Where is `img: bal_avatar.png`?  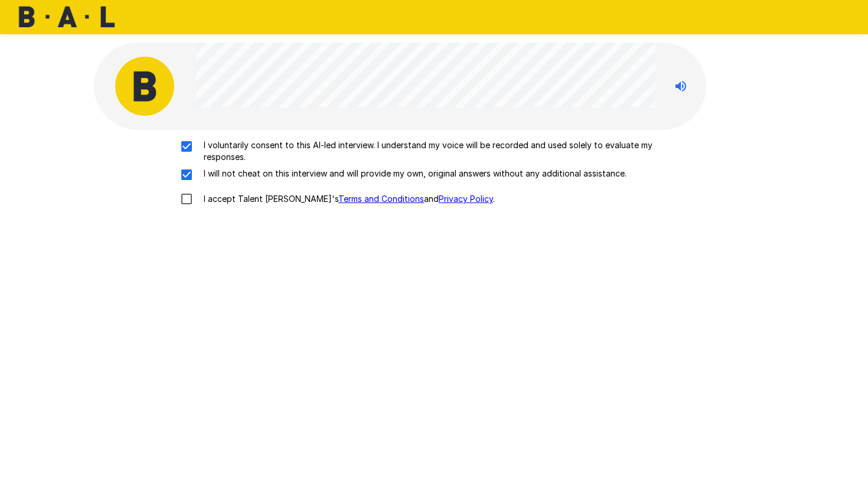
img: bal_avatar.png is located at coordinates (145, 86).